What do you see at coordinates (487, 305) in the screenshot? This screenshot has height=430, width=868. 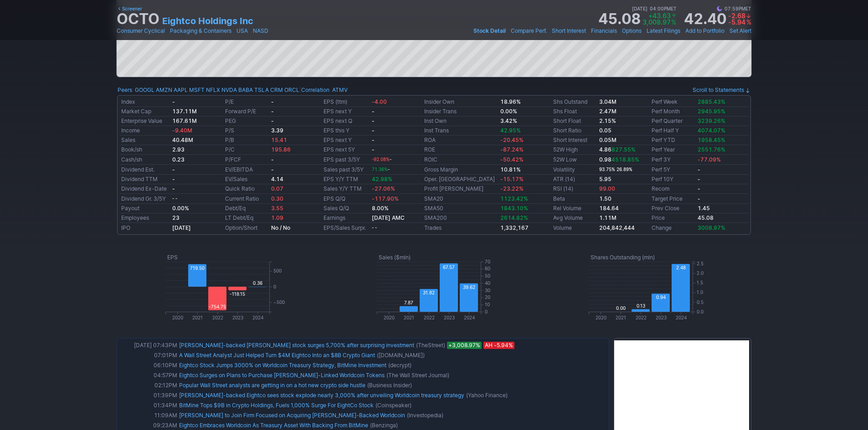 I see `text: 10` at bounding box center [487, 305].